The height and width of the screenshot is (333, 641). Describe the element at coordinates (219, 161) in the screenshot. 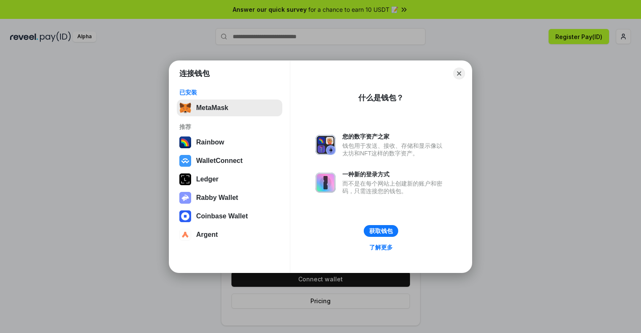

I see `div: WalletConnect` at that location.